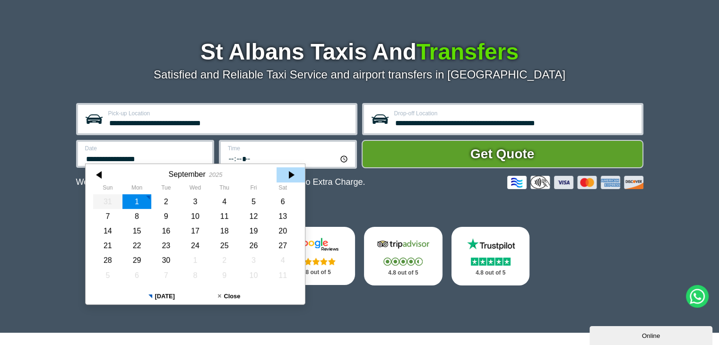 This screenshot has height=345, width=719. I want to click on img: Credit And Debit Cards, so click(575, 182).